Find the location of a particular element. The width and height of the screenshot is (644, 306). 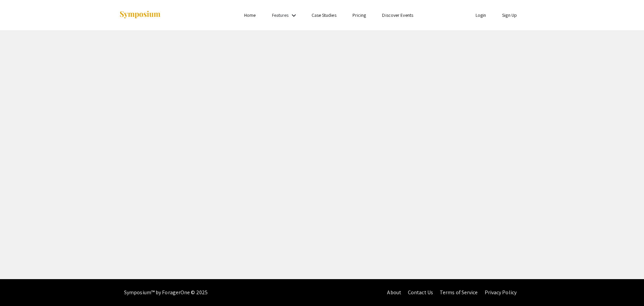

a: Features is located at coordinates (281, 15).